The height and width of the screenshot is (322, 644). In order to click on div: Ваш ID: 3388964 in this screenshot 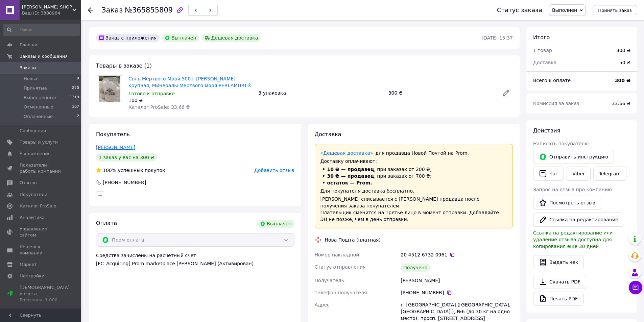, I will do `click(51, 13)`.